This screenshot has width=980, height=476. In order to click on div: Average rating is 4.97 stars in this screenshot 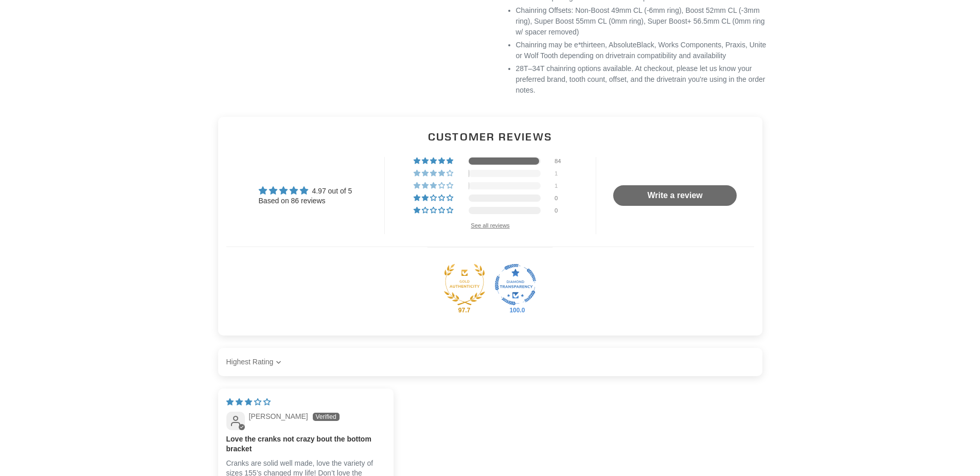, I will do `click(305, 190)`.